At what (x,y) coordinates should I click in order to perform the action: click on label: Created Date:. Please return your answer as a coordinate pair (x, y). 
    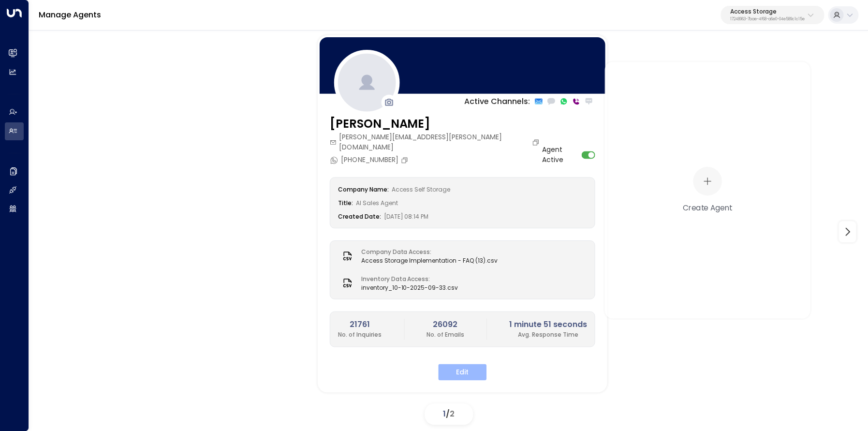
    Looking at the image, I should click on (359, 216).